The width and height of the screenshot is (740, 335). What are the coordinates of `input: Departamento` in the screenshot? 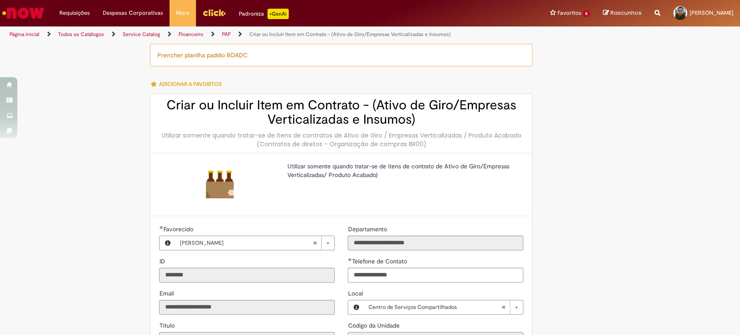 It's located at (435, 243).